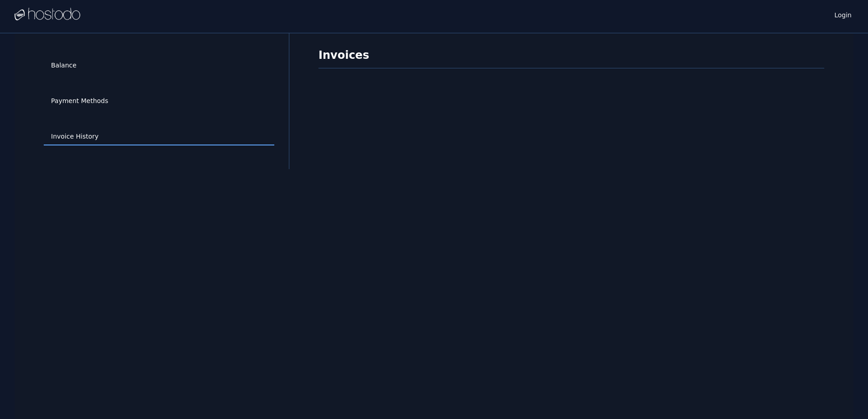  Describe the element at coordinates (159, 66) in the screenshot. I see `a: Balance` at that location.